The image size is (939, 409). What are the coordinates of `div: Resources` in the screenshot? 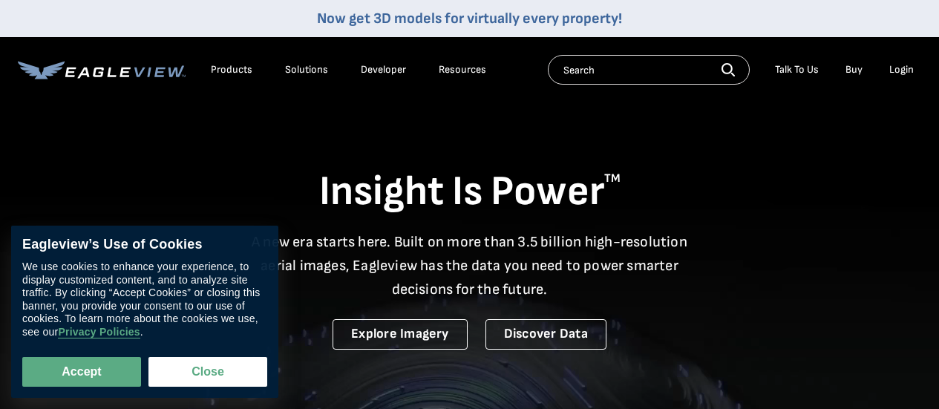 It's located at (462, 70).